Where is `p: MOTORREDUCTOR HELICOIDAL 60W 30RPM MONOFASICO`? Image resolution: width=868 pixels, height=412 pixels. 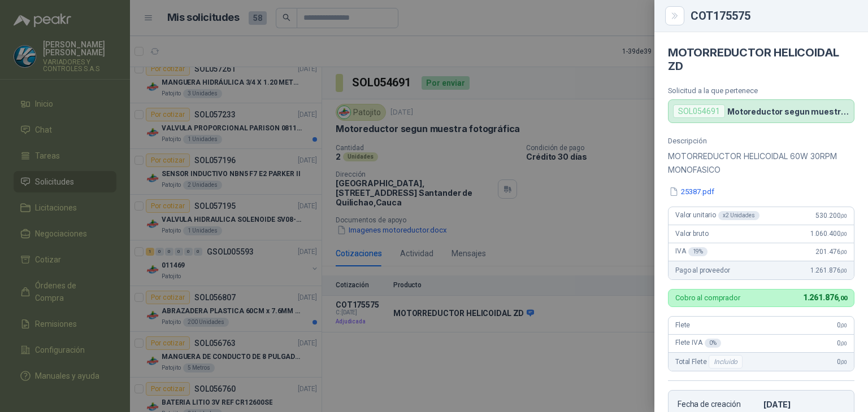 p: MOTORREDUCTOR HELICOIDAL 60W 30RPM MONOFASICO is located at coordinates (761, 163).